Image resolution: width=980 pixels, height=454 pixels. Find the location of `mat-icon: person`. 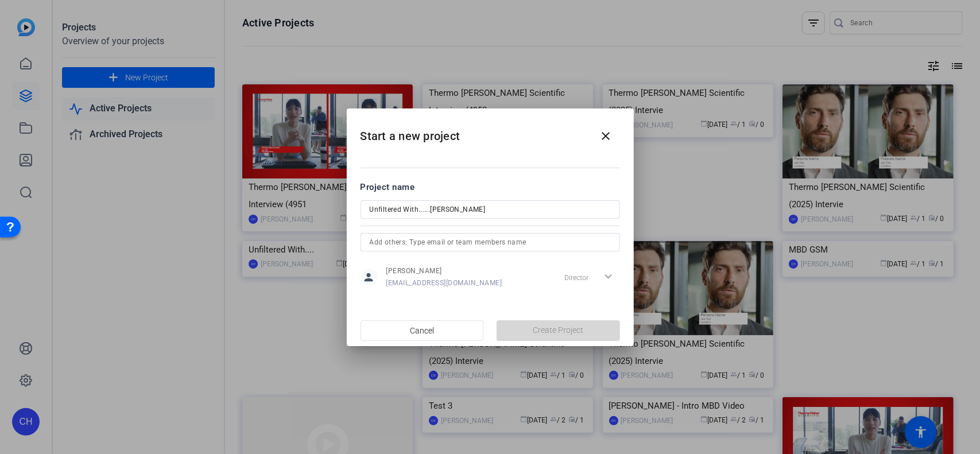

mat-icon: person is located at coordinates (369, 277).